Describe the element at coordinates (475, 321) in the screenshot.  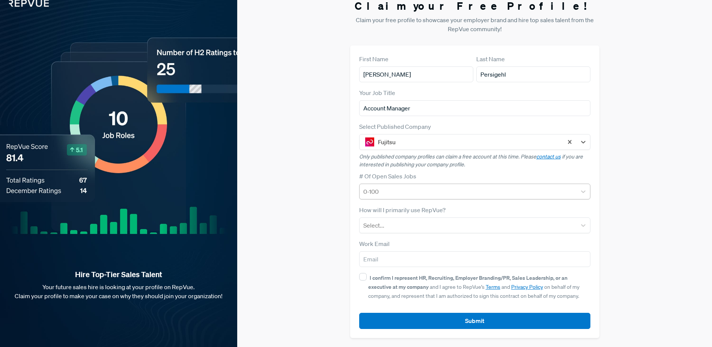
I see `button: Submit` at that location.